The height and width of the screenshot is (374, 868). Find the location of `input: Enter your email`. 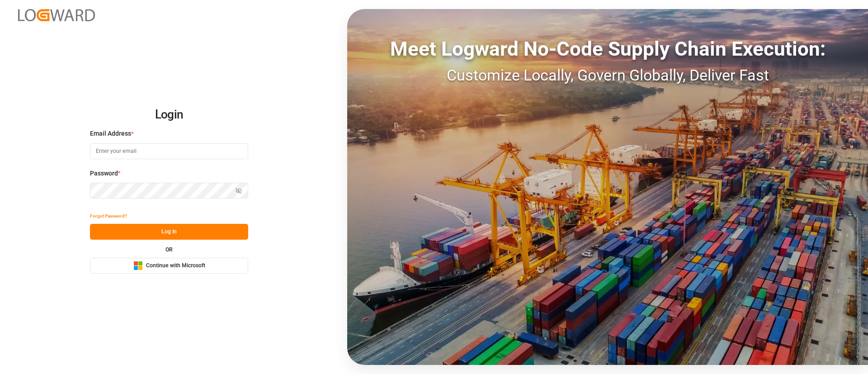

input: Enter your email is located at coordinates (169, 151).